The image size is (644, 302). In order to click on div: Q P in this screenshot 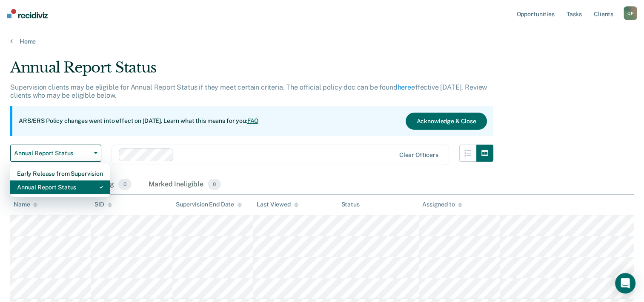, I will do `click(631, 13)`.